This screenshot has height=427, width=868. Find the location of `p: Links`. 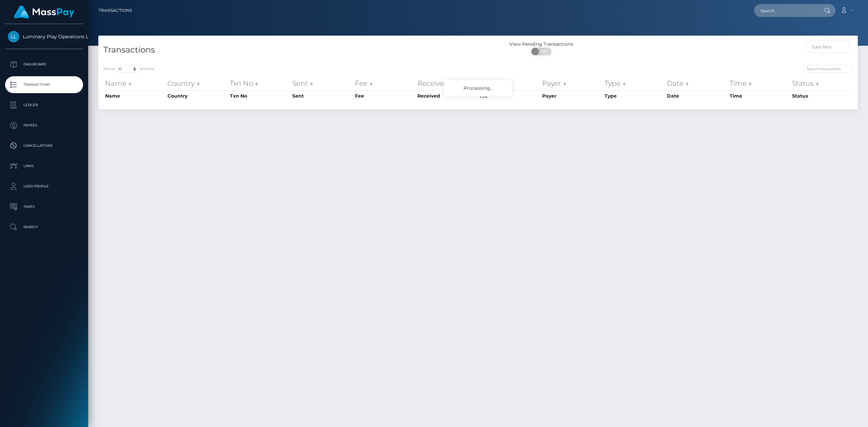

p: Links is located at coordinates (44, 166).